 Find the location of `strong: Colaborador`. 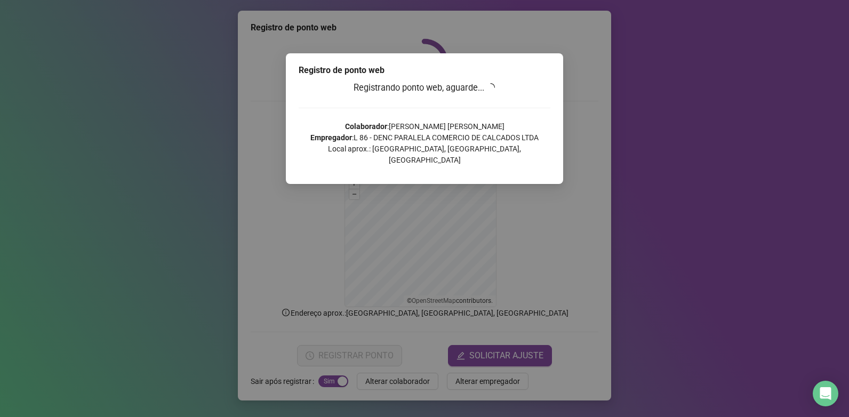

strong: Colaborador is located at coordinates (366, 126).